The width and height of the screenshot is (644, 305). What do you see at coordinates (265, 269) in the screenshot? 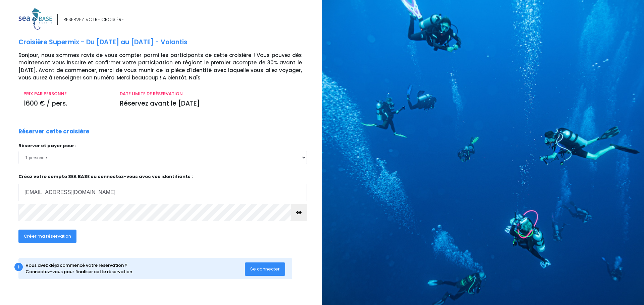
I see `span: Se connecter` at bounding box center [265, 269].